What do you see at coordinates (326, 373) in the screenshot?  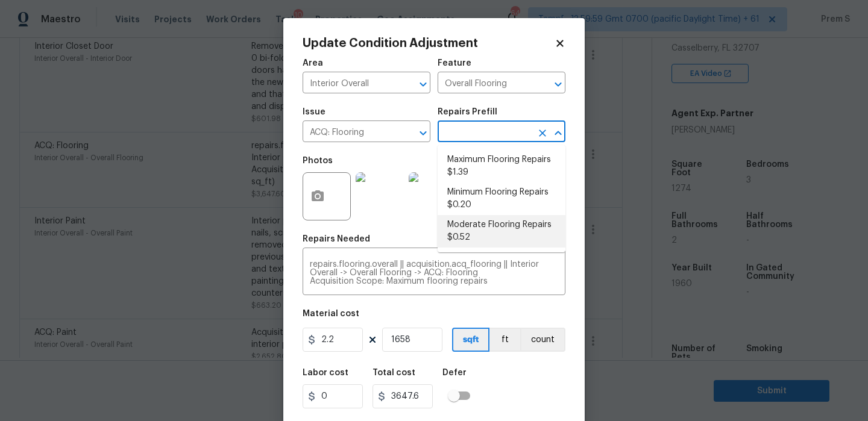 I see `h5: Labor cost` at bounding box center [326, 373].